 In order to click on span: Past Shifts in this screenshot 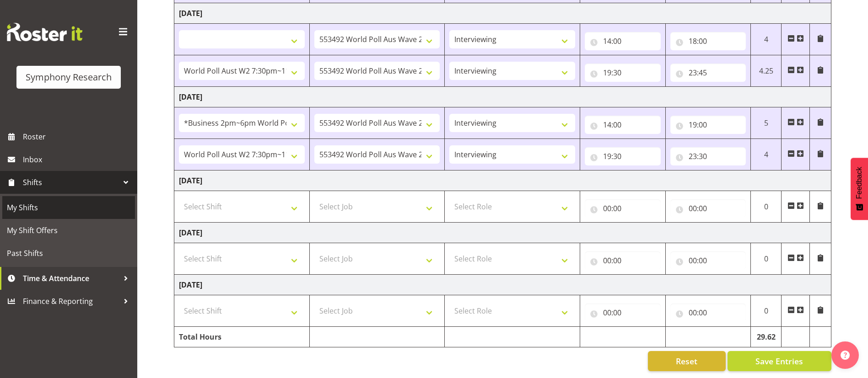, I will do `click(69, 253)`.